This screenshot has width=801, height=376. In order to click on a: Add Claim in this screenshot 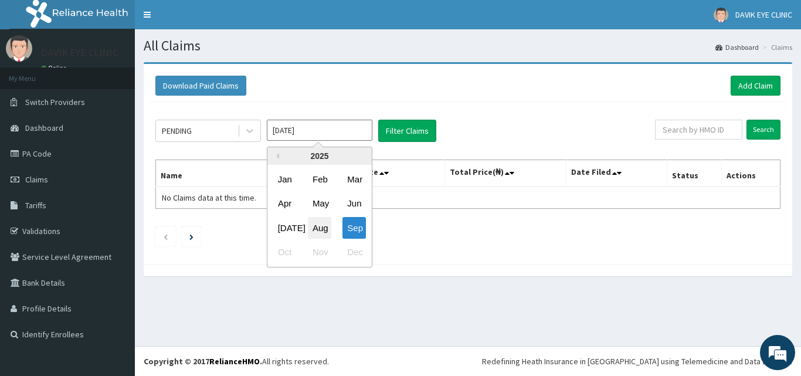, I will do `click(755, 86)`.